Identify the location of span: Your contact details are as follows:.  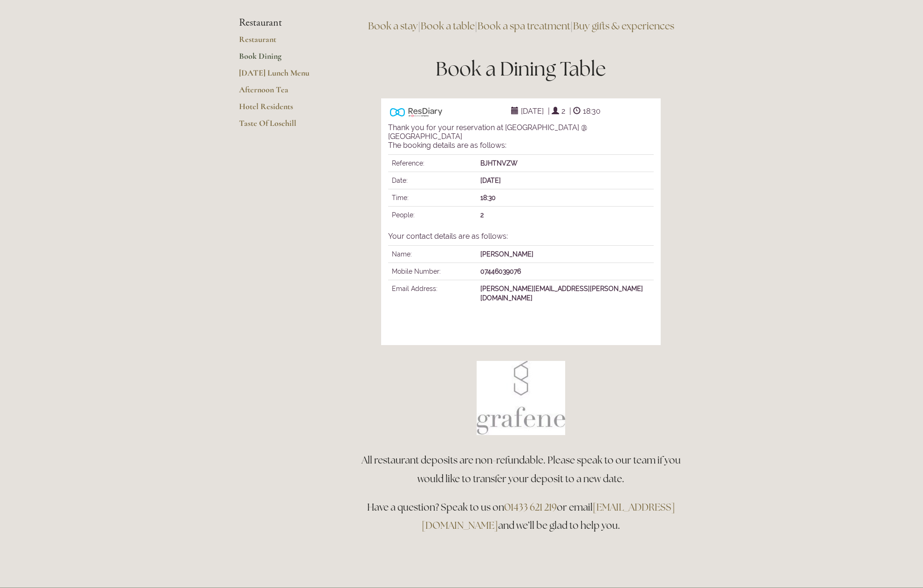
(447, 235).